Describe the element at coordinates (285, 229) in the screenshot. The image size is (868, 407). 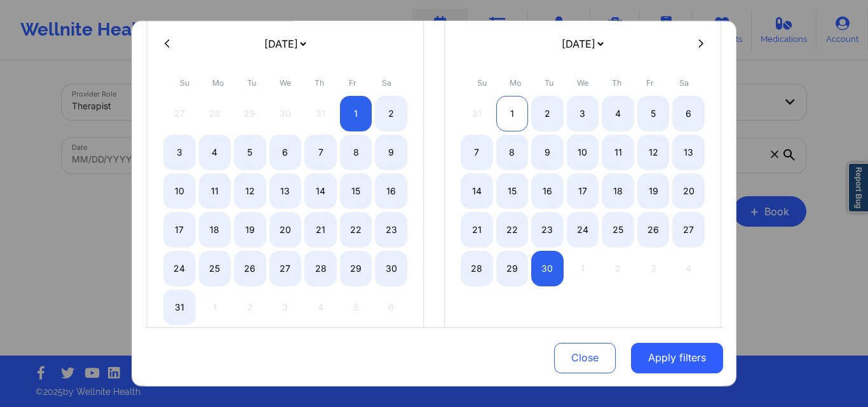
I see `div: Wed Aug 20 2025` at that location.